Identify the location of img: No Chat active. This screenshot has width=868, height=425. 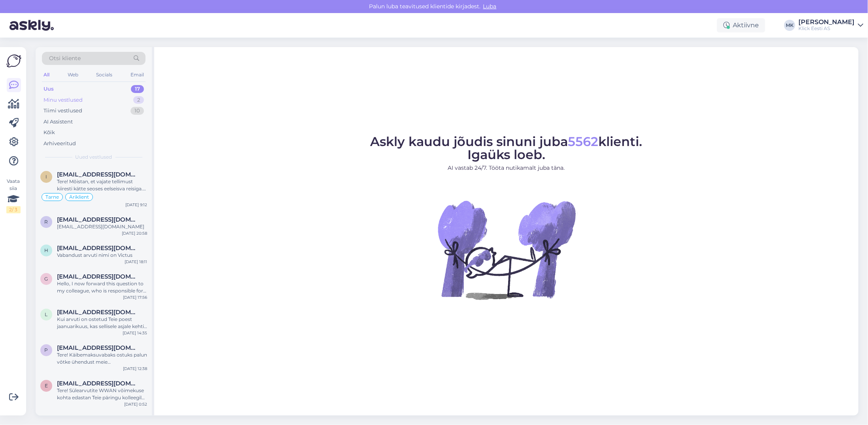
(507, 250).